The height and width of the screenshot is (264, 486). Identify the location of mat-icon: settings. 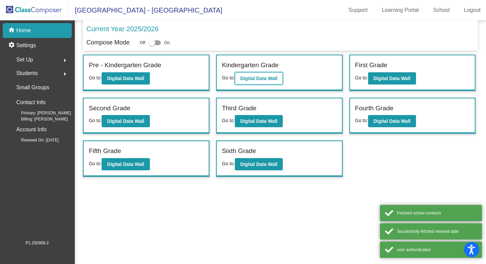
(12, 45).